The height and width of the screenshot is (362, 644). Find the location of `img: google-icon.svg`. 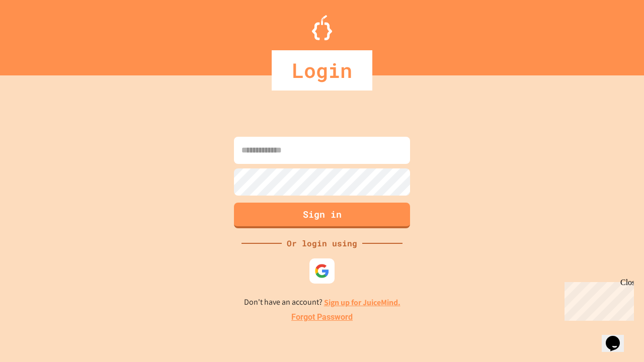

img: google-icon.svg is located at coordinates (322, 271).